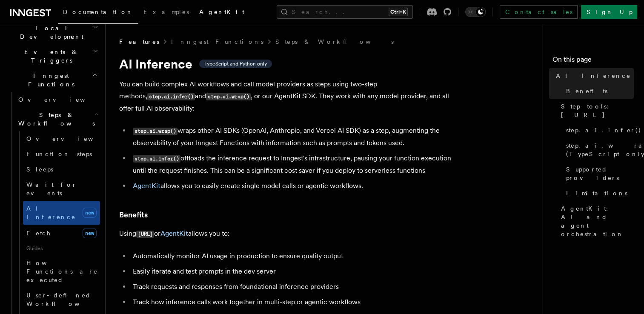  Describe the element at coordinates (600, 174) in the screenshot. I see `span: Supported providers` at that location.